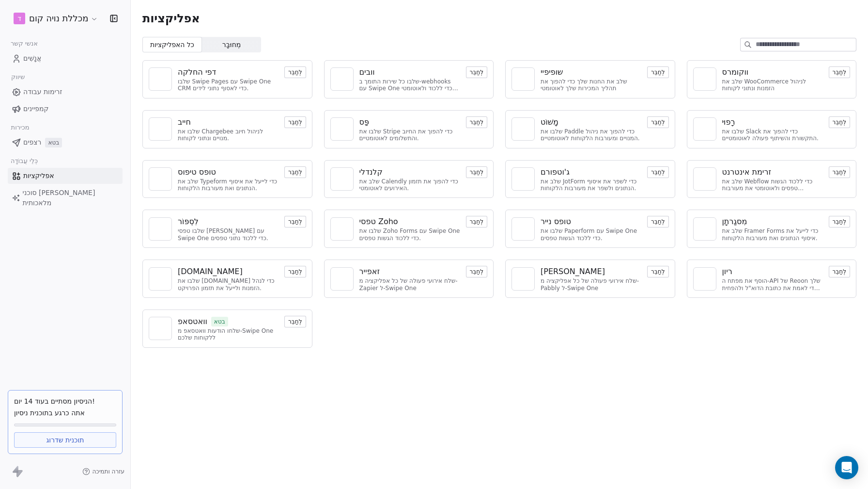  Describe the element at coordinates (32, 58) in the screenshot. I see `font: אֲנָשִׁים` at that location.